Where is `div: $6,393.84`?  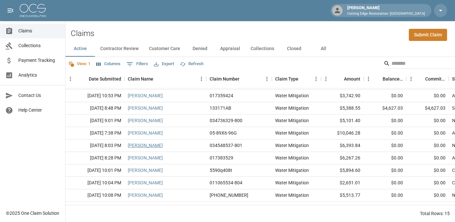 div: $6,393.84 is located at coordinates (342, 146).